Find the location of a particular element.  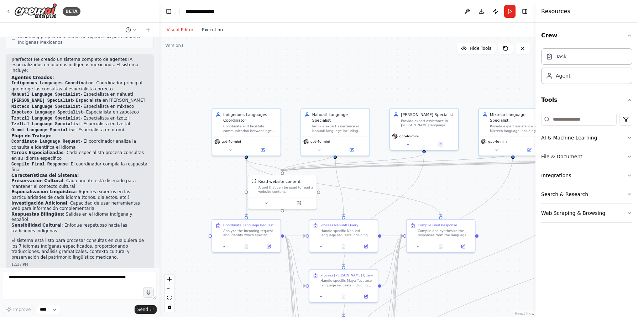

li: : Enfoque respetuoso hacia las tradiciones indígenas is located at coordinates (80, 228).